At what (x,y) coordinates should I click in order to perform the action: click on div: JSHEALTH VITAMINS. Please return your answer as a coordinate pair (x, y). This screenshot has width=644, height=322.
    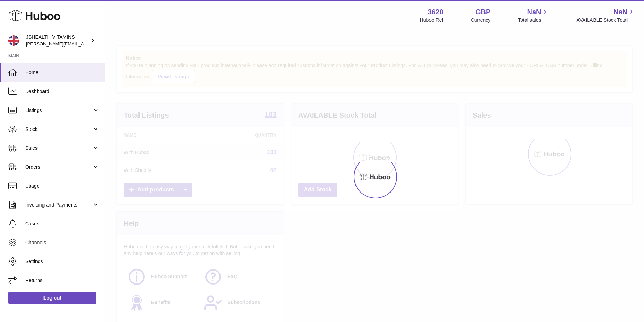
    Looking at the image, I should click on (58, 41).